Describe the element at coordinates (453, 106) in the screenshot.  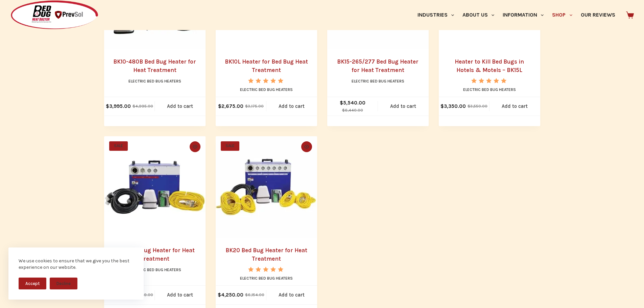
I see `bdi: 3,350.00` at that location.